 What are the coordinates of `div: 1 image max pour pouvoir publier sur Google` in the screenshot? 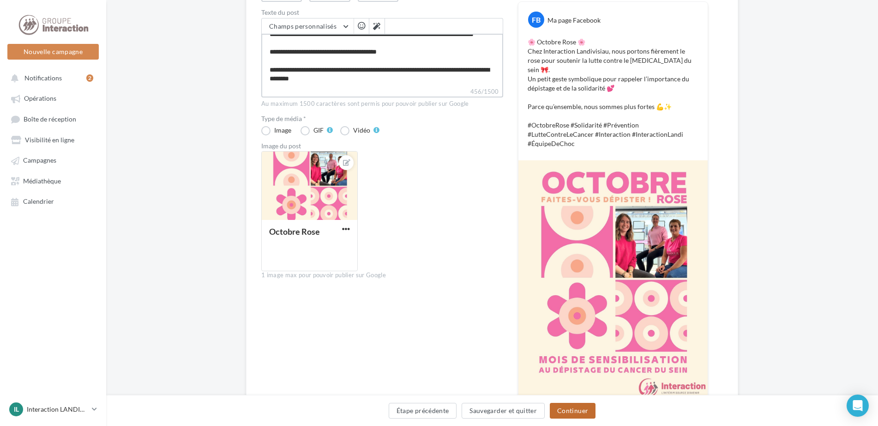 It's located at (382, 275).